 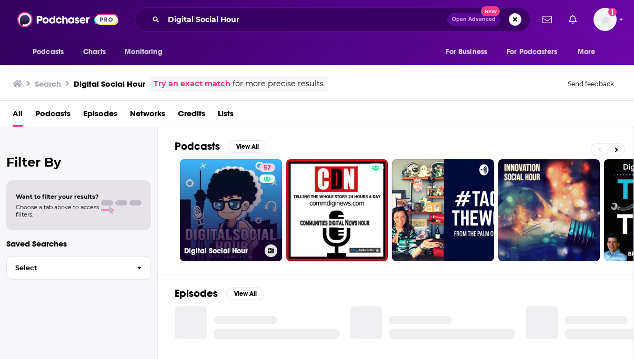 What do you see at coordinates (143, 52) in the screenshot?
I see `span: Monitoring` at bounding box center [143, 52].